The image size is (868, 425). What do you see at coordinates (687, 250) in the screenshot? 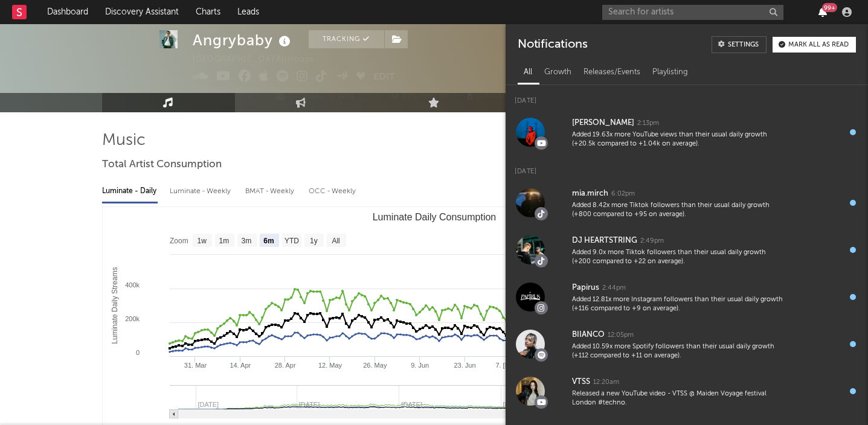
I see `a: DJ HEARTSTRING2:49pmAdded 9.0x more Tiktok followers than their usual daily growth (+200 compared...` at bounding box center [687, 250].